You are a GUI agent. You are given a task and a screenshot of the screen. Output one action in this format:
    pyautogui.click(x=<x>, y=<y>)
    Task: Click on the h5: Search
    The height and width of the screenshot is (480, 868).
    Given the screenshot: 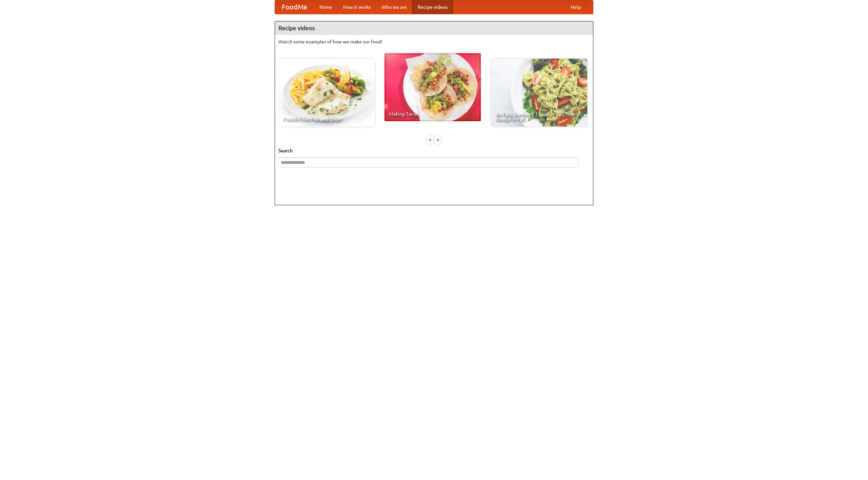 What is the action you would take?
    pyautogui.click(x=434, y=151)
    